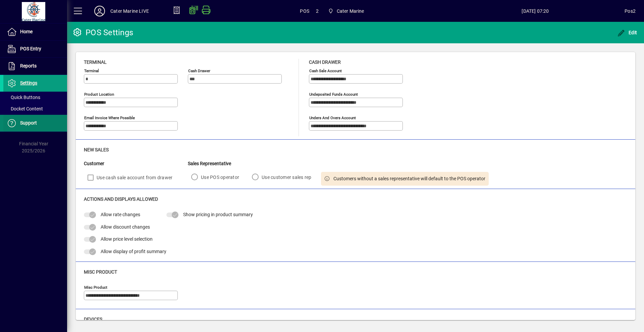 This screenshot has width=644, height=332. What do you see at coordinates (325, 71) in the screenshot?
I see `mat-label: Cash sale account` at bounding box center [325, 71].